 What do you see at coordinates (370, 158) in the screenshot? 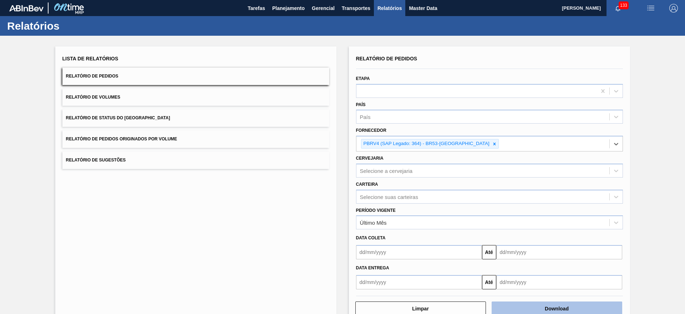
I see `label: Cervejaria` at bounding box center [370, 158].